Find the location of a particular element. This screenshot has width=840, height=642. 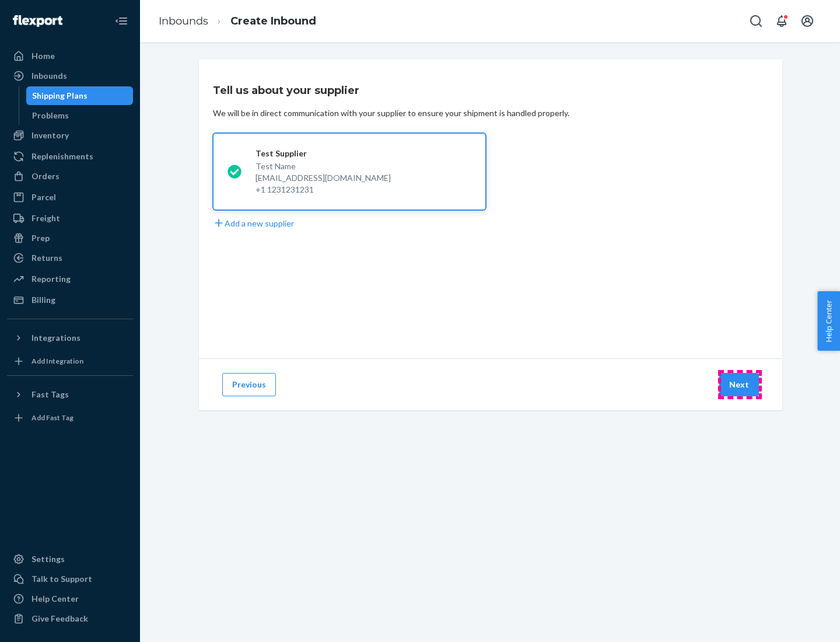

div: Orders is located at coordinates (46, 177).